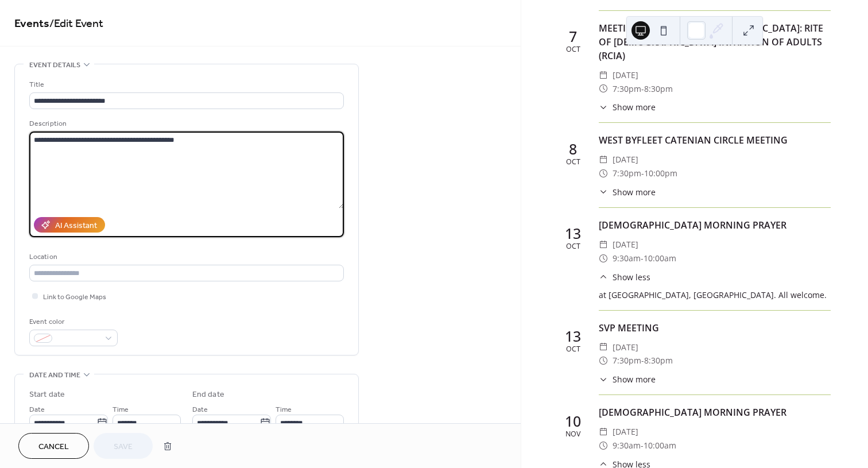 The height and width of the screenshot is (468, 868). I want to click on a: Events, so click(32, 23).